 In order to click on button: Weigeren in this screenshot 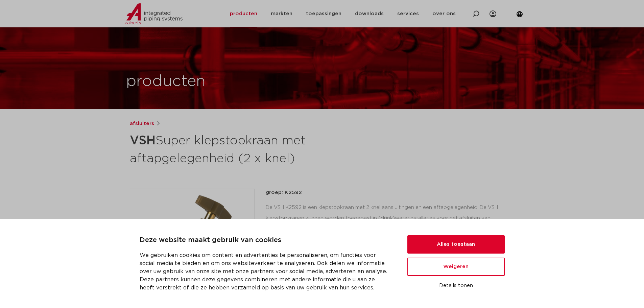, I will do `click(456, 267)`.